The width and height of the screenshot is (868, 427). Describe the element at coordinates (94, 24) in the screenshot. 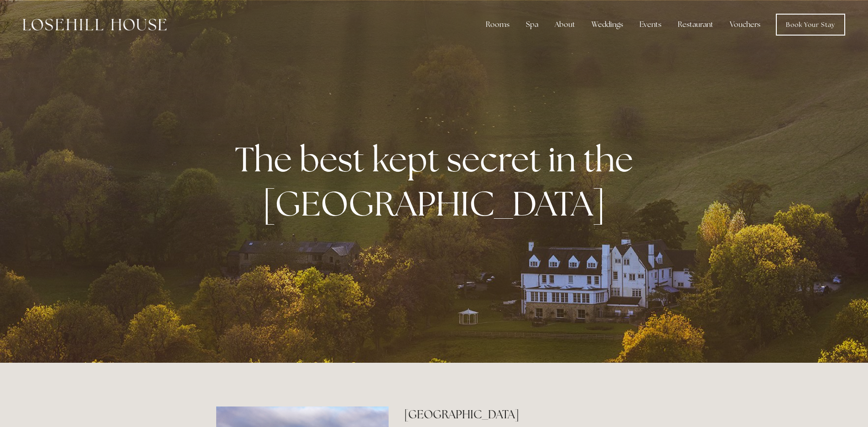

I see `img: Losehill House` at that location.